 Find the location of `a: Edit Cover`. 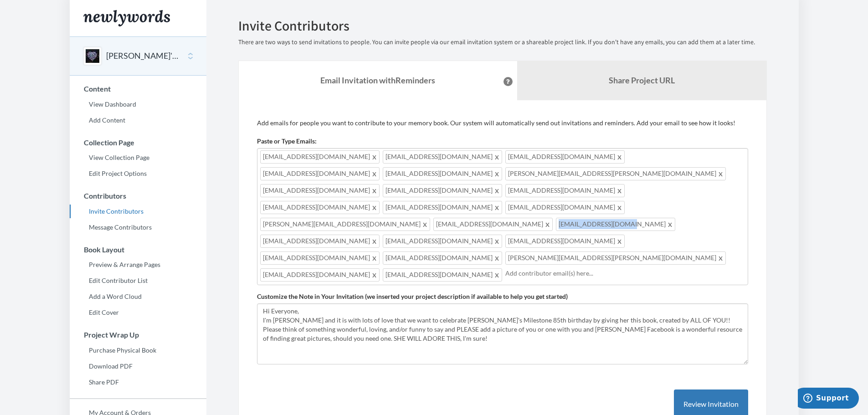

a: Edit Cover is located at coordinates (138, 312).